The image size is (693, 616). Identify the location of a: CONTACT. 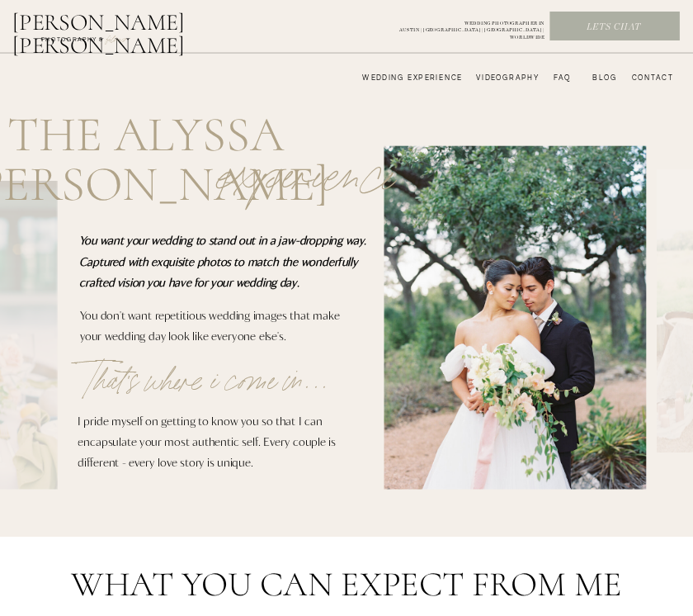
(650, 77).